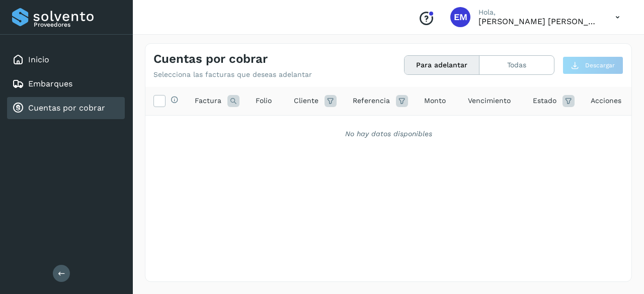  What do you see at coordinates (517, 65) in the screenshot?
I see `button: Todas` at bounding box center [517, 65].